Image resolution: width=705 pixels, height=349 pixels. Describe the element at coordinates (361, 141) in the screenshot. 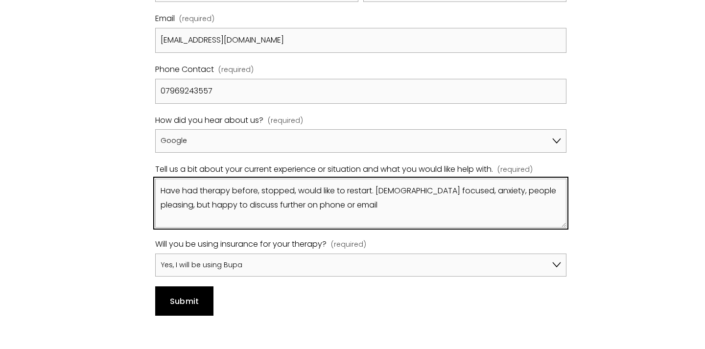

I see `select: How did you hear about us?` at that location.